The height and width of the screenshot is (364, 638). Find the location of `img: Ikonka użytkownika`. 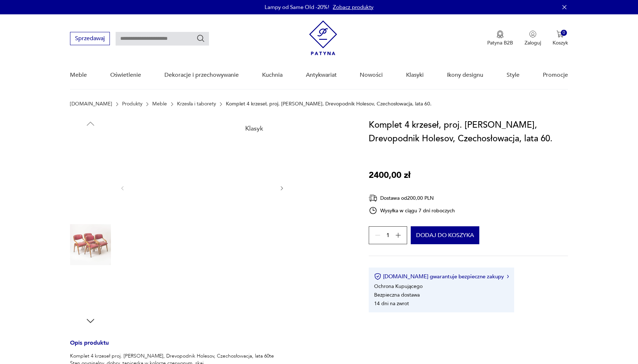

img: Ikonka użytkownika is located at coordinates (532, 34).